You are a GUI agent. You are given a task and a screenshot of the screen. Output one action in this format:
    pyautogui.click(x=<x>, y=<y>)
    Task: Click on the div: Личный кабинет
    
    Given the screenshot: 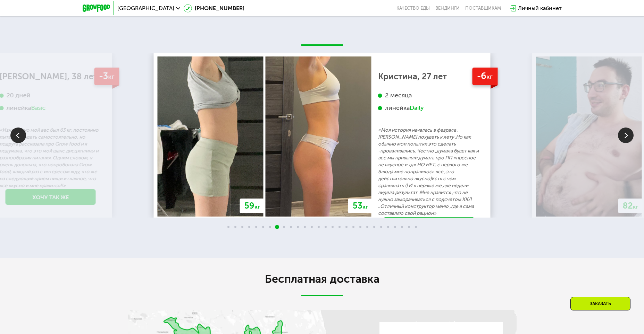 What is the action you would take?
    pyautogui.click(x=540, y=8)
    